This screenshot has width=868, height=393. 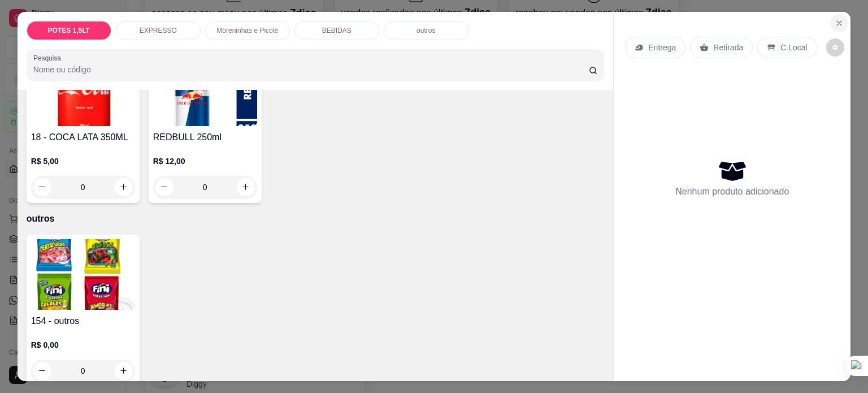 What do you see at coordinates (732, 192) in the screenshot?
I see `p: Nenhum produto adicionado` at bounding box center [732, 192].